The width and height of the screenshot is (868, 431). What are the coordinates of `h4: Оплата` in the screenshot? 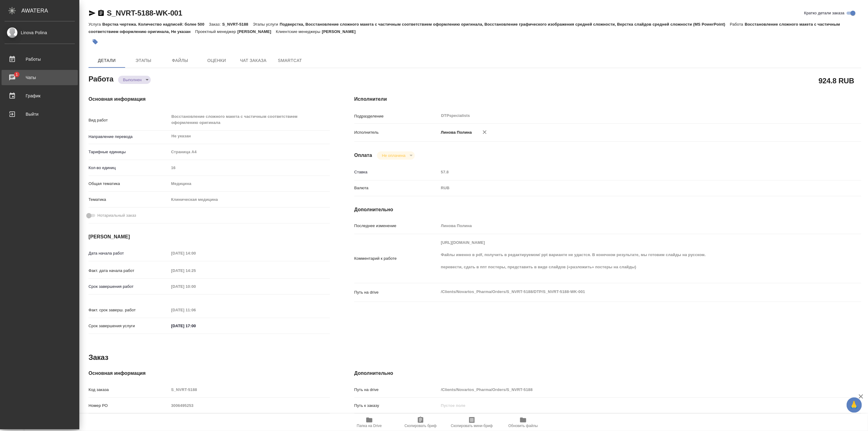 It's located at (363, 155).